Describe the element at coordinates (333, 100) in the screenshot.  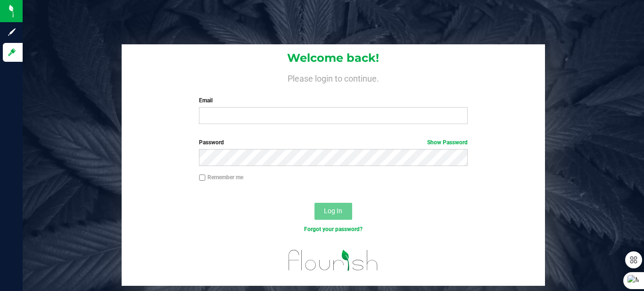
I see `label: Email` at that location.